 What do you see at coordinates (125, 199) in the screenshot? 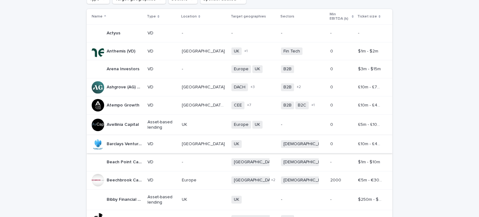
I see `p: Bibby Financial Services` at bounding box center [125, 199].